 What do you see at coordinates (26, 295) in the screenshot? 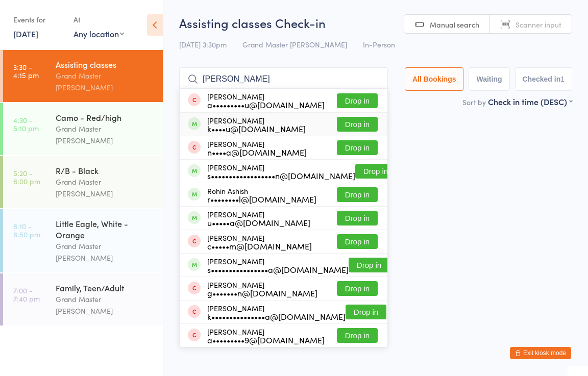
I see `time: 7:00 - 7:40 pm` at bounding box center [26, 295].